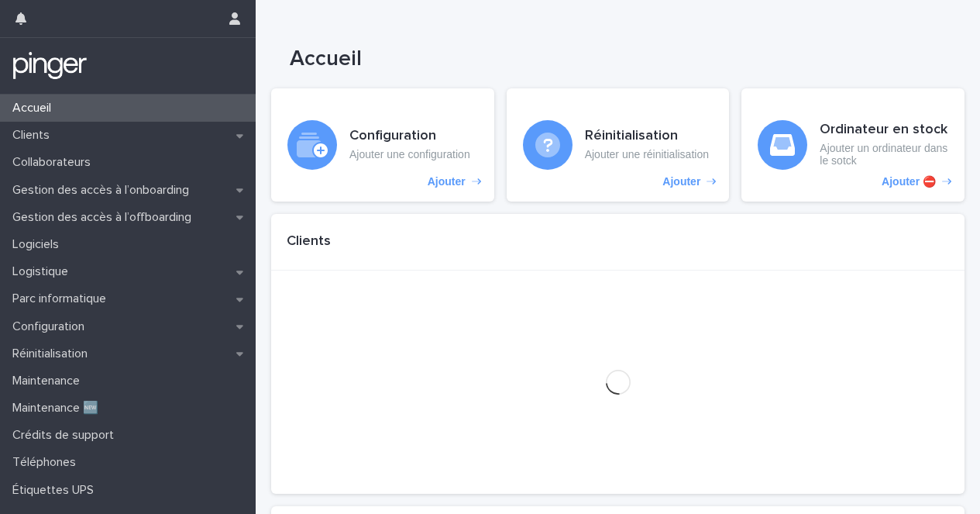 The image size is (980, 514). What do you see at coordinates (34, 135) in the screenshot?
I see `p: Clients` at bounding box center [34, 135].